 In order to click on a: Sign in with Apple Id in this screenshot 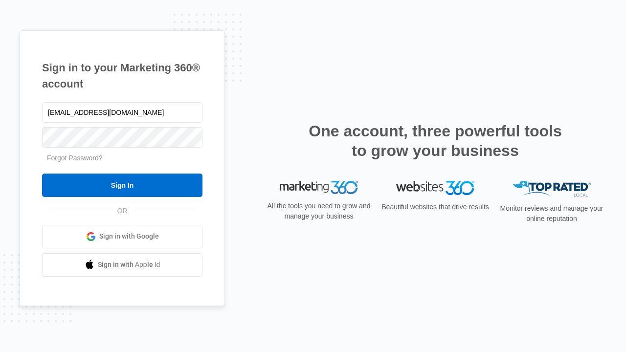, I will do `click(122, 265)`.